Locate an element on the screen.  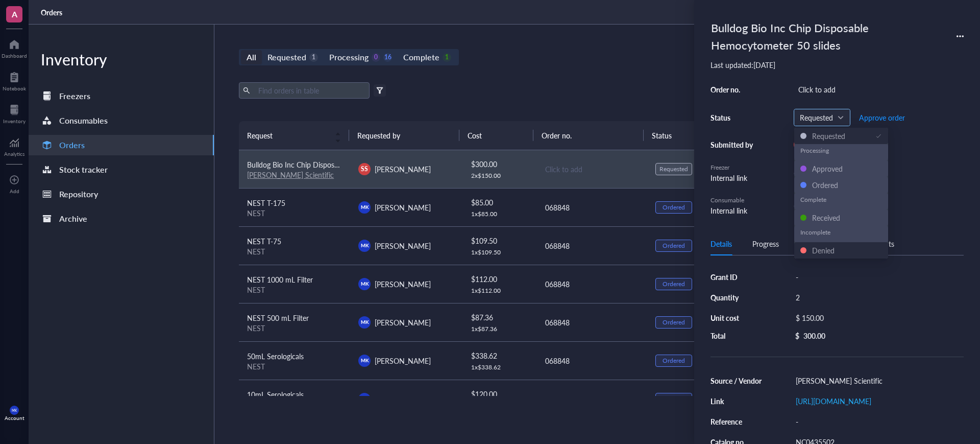
a: Inventory is located at coordinates (14, 113).